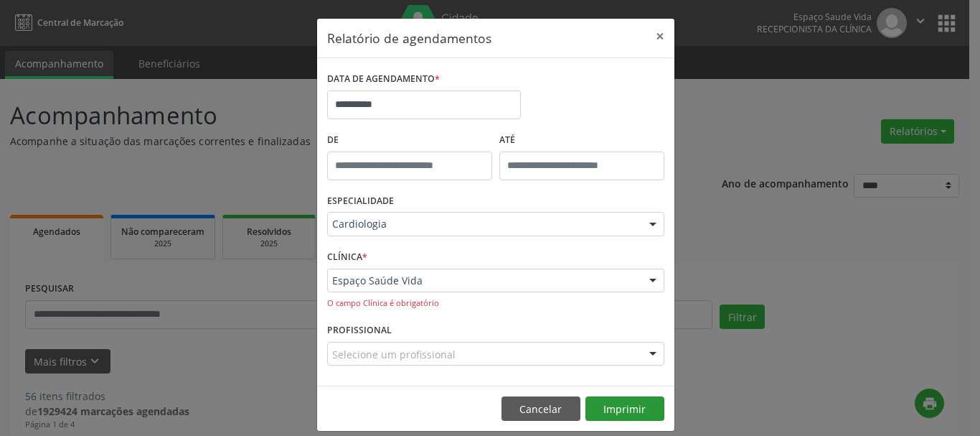 The height and width of the screenshot is (436, 980). What do you see at coordinates (660, 36) in the screenshot?
I see `button: Close` at bounding box center [660, 36].